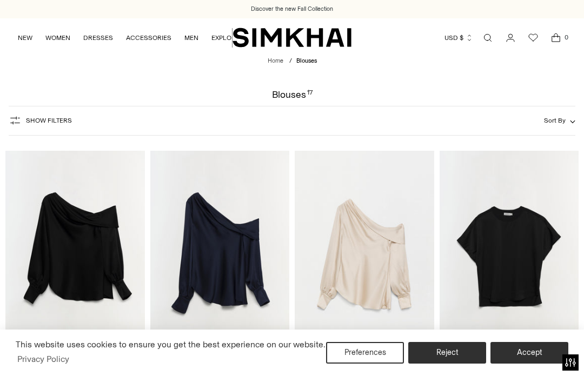 This screenshot has height=376, width=584. Describe the element at coordinates (510, 255) in the screenshot. I see `a: Addy T-Shirt` at that location.